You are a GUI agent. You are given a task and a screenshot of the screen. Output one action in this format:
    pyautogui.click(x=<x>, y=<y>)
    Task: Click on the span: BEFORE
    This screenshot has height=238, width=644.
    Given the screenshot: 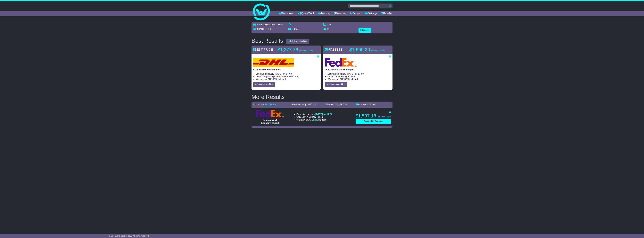 What is the action you would take?
    pyautogui.click(x=288, y=76)
    